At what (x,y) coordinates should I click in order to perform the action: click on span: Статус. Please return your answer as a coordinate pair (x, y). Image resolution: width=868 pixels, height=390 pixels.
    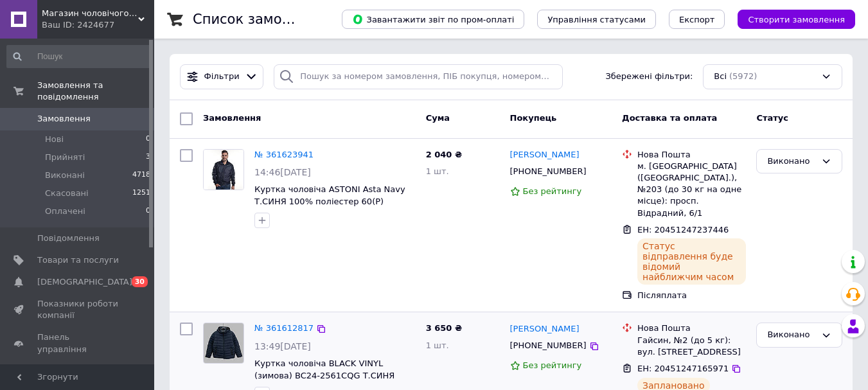
    Looking at the image, I should click on (772, 117).